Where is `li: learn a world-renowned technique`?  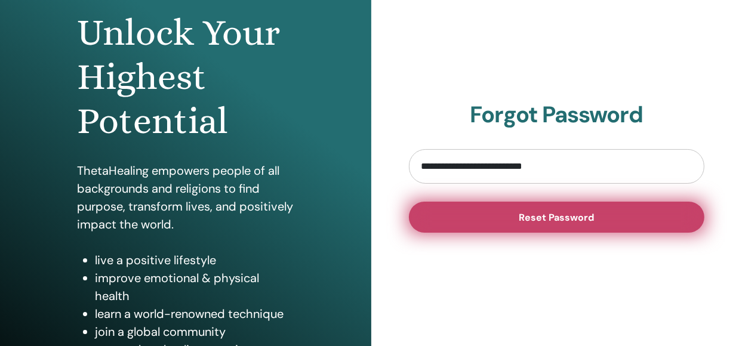
li: learn a world-renowned technique is located at coordinates (195, 314).